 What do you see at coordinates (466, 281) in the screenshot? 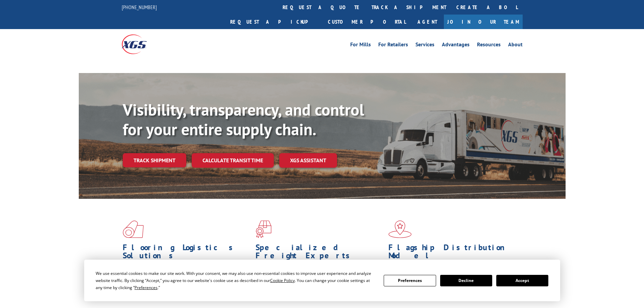
I see `button: Decline` at bounding box center [466, 281].